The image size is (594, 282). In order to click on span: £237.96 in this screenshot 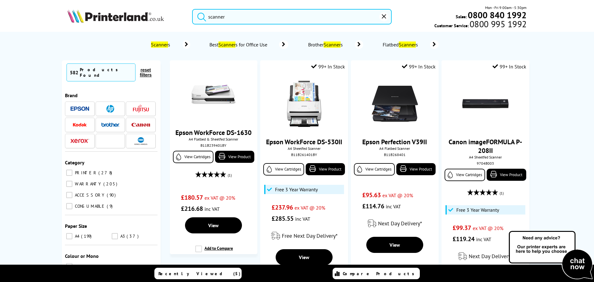, I will do `click(282, 207)`.